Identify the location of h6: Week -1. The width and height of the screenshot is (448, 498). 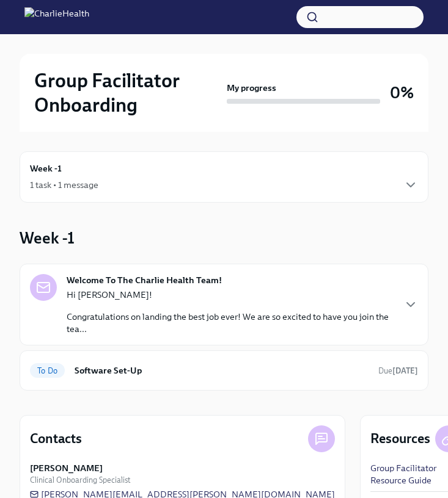
(46, 169).